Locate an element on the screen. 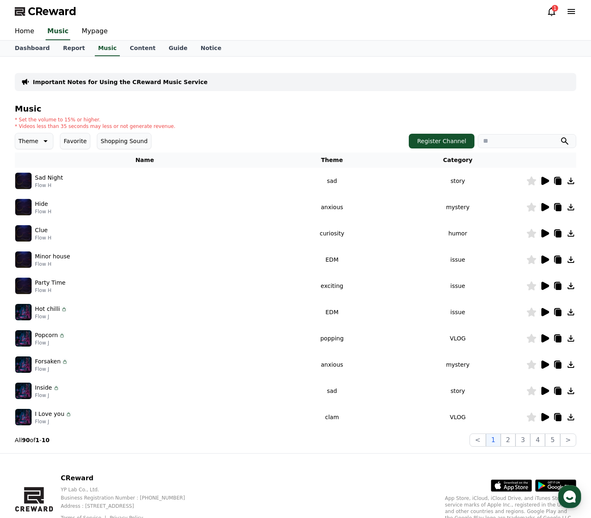 The width and height of the screenshot is (591, 518). span: CReward is located at coordinates (52, 11).